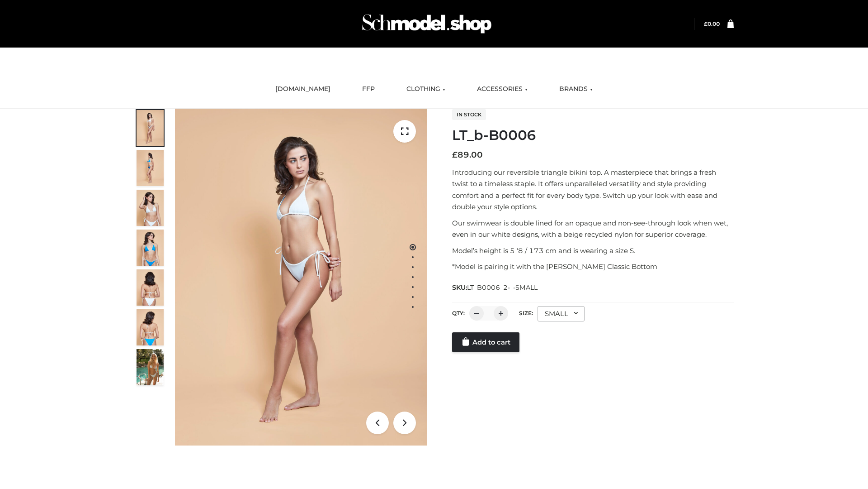  What do you see at coordinates (458, 313) in the screenshot?
I see `label: QTY:` at bounding box center [458, 313].